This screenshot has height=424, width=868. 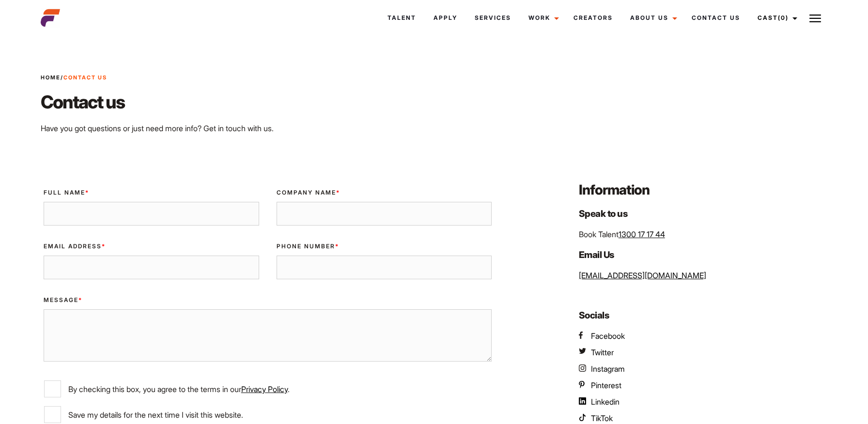 What do you see at coordinates (52, 389) in the screenshot?
I see `input: By checking this box, you agree to the terms in ourPrivacy Policy.` at bounding box center [52, 389].